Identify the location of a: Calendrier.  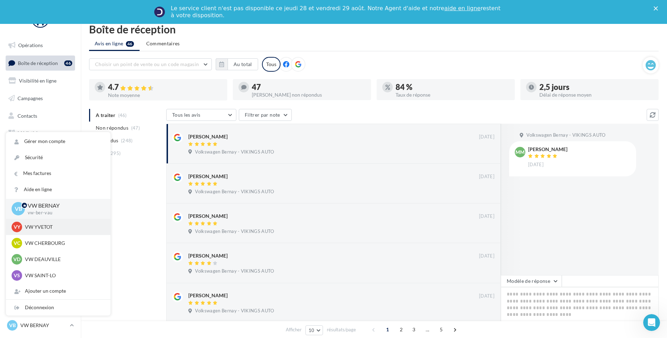
(40, 151).